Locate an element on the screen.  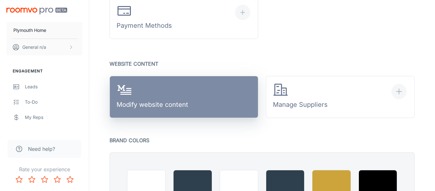
button: Rate 5 star is located at coordinates (70, 179).